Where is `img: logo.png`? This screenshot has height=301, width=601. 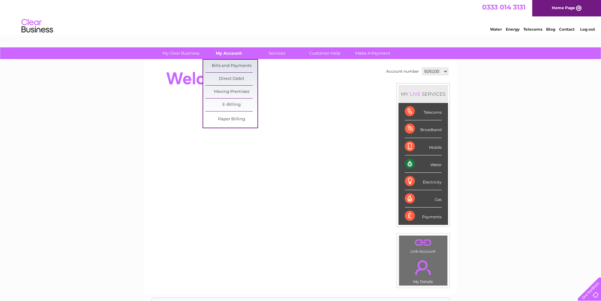
img: logo.png is located at coordinates (37, 26).